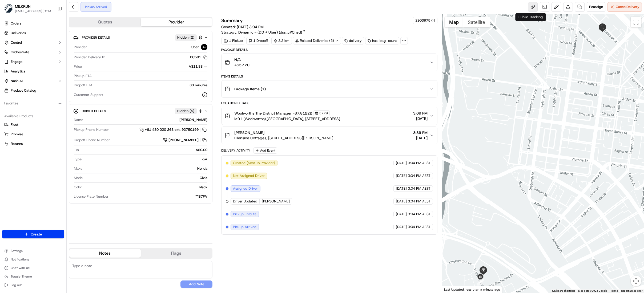 Image resolution: width=644 pixels, height=293 pixels. I want to click on button: Log out, so click(33, 285).